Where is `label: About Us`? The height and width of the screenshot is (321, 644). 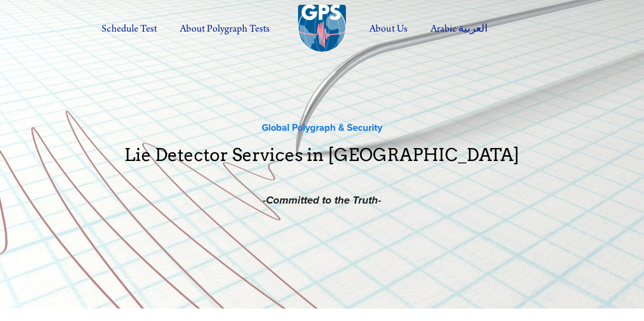
label: About Us is located at coordinates (388, 29).